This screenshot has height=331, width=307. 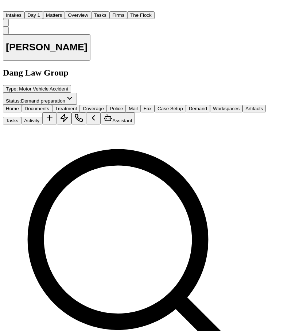 What do you see at coordinates (148, 108) in the screenshot?
I see `span: Fax` at bounding box center [148, 108].